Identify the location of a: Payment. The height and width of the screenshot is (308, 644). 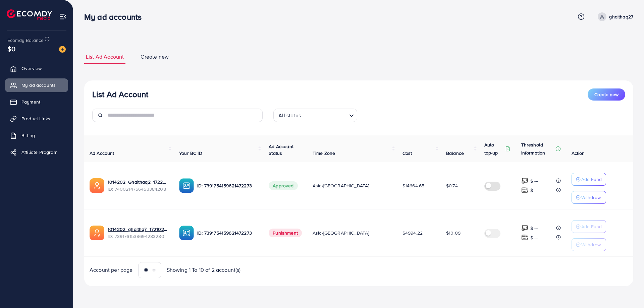
(36, 102).